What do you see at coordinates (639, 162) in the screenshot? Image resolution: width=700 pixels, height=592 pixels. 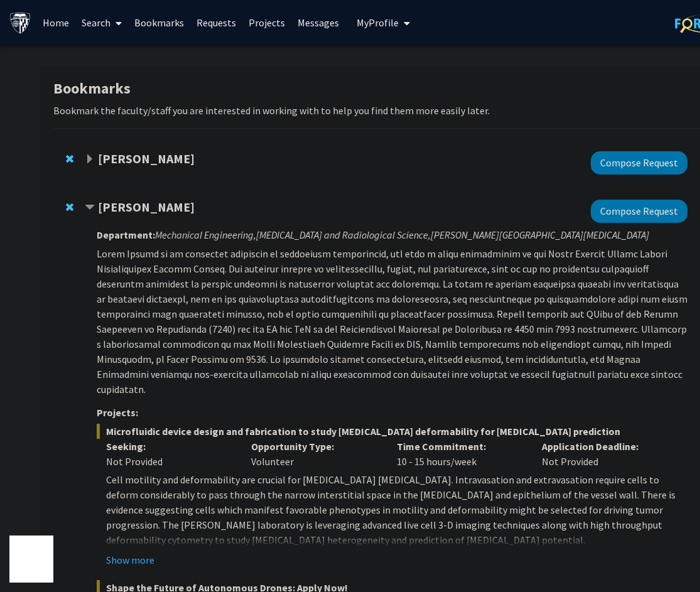 I see `button: Compose Request to Richard Skolasky` at bounding box center [639, 162].